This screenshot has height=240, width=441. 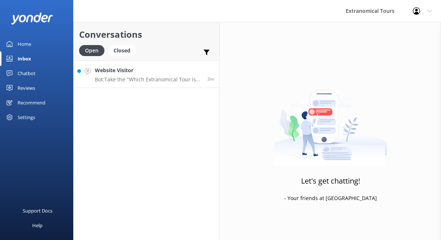 I want to click on div: Home, so click(x=24, y=44).